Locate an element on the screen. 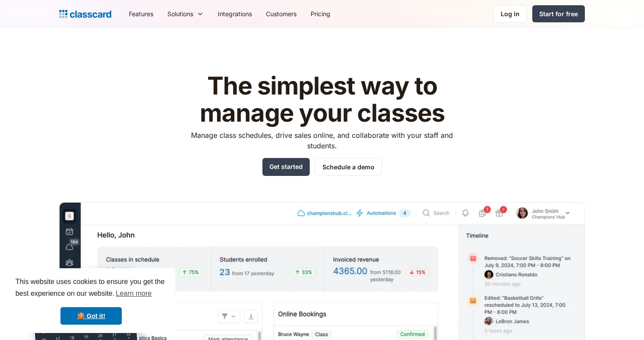 The image size is (644, 340). a: learn more about cookies is located at coordinates (134, 294).